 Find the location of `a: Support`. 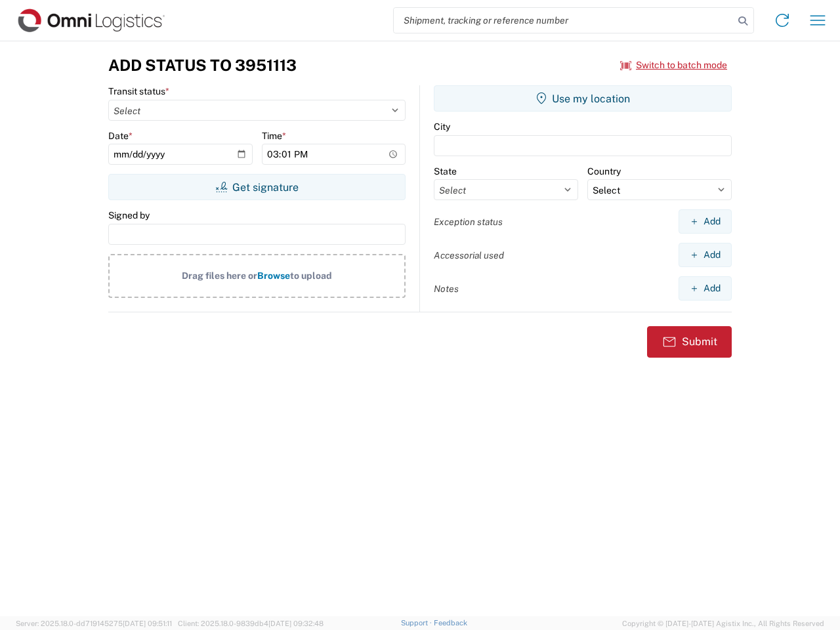

a: Support is located at coordinates (417, 623).